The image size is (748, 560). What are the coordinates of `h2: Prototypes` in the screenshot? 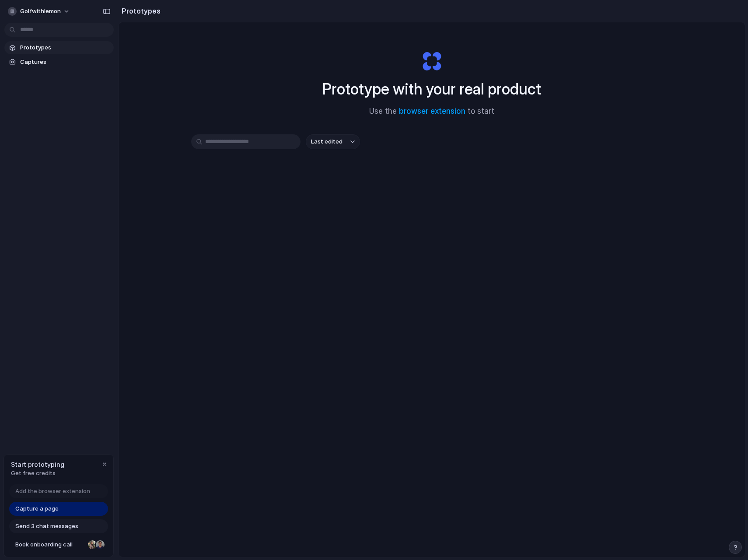 It's located at (139, 11).